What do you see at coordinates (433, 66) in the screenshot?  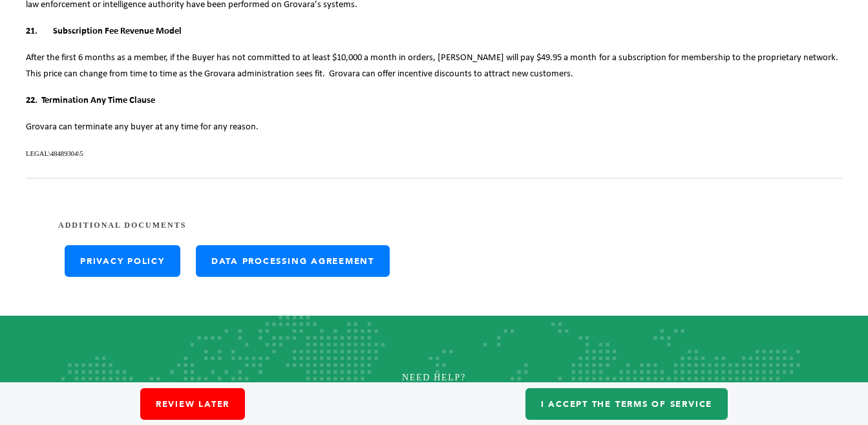 I see `span: After the first 6 months as a member, if the Buyer has not committed to at least $10,000 a month ...` at bounding box center [433, 66].